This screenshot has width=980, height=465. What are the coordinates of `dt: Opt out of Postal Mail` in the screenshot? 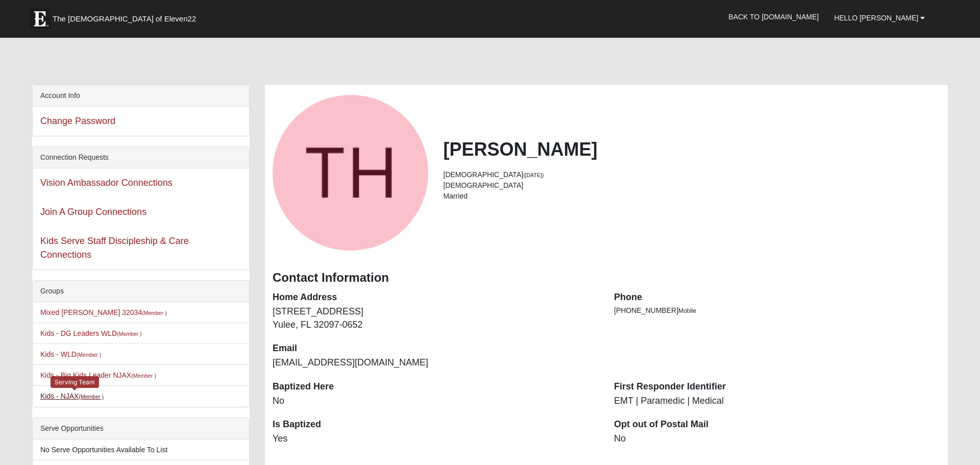 It's located at (776, 425).